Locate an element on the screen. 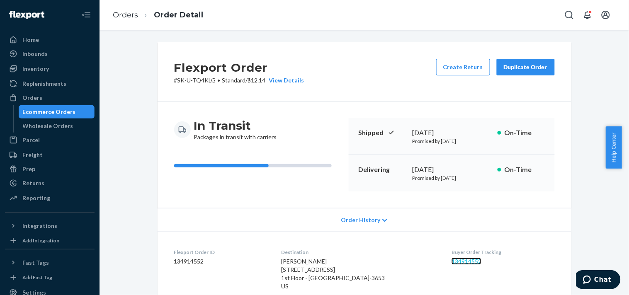 This screenshot has width=629, height=295. p: Shipped is located at coordinates (382, 133).